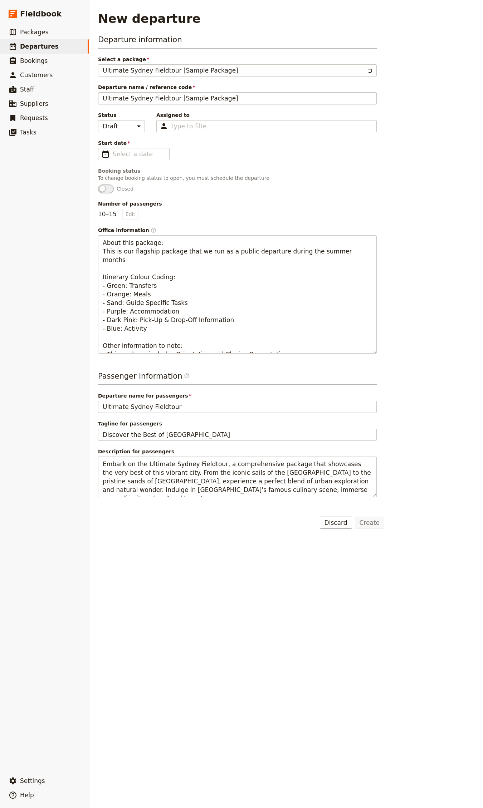  What do you see at coordinates (336, 523) in the screenshot?
I see `button: Discard` at bounding box center [336, 523].